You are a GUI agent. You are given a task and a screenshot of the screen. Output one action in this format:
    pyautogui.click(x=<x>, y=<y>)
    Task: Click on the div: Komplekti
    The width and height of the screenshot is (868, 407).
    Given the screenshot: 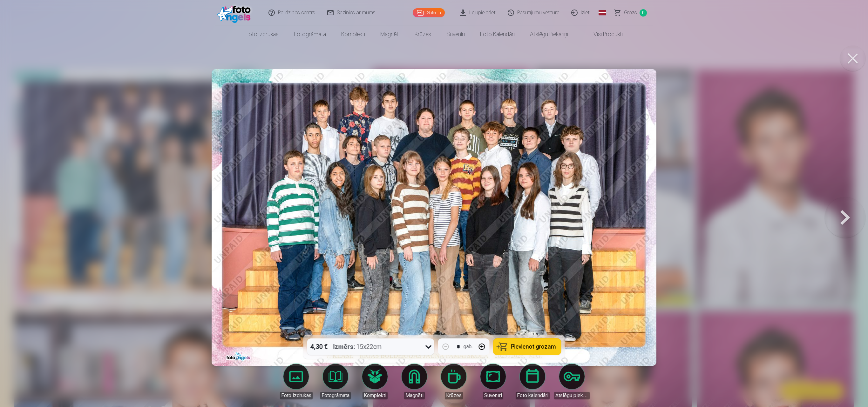 What is the action you would take?
    pyautogui.click(x=375, y=396)
    